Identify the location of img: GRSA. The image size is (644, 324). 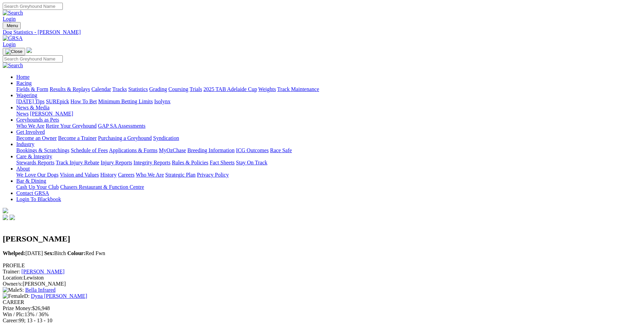
(13, 38).